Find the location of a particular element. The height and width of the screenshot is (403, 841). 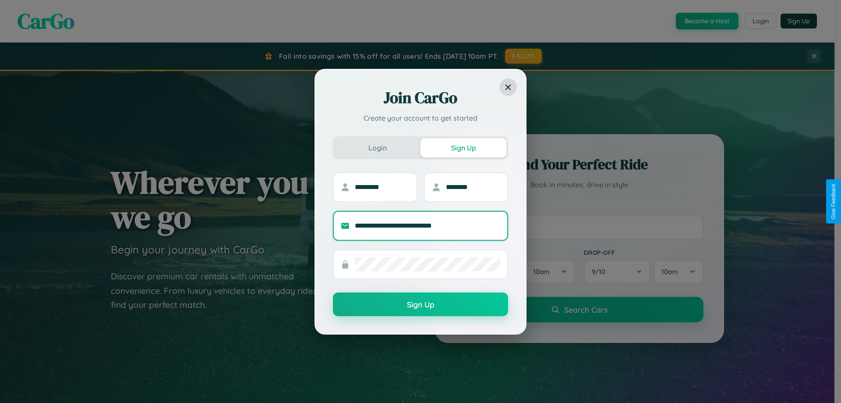

button: Login is located at coordinates (378, 148).